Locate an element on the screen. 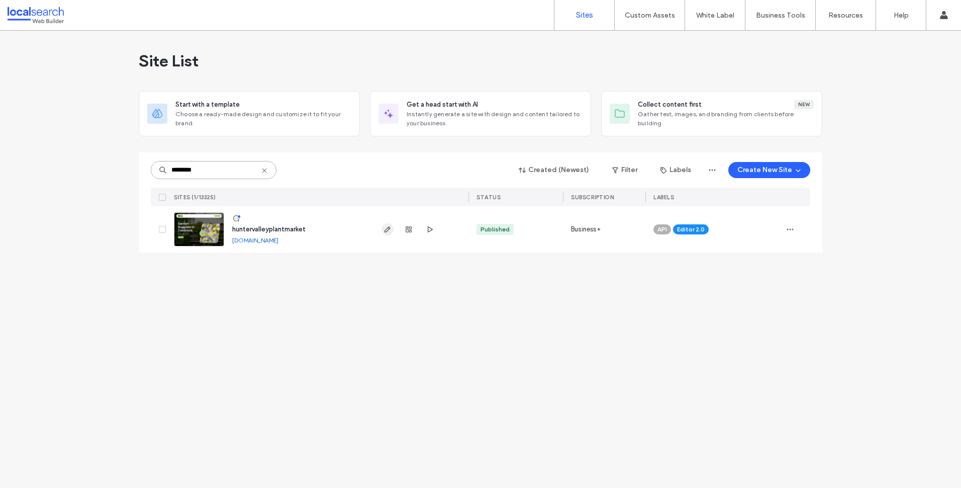 This screenshot has height=488, width=961. span: huntervalleyplantmarket is located at coordinates (269, 229).